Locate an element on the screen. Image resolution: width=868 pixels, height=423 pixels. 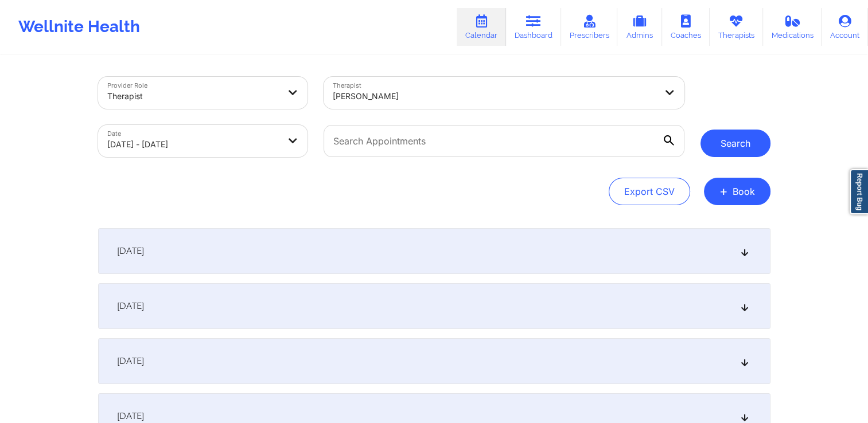
input: Search Appointments is located at coordinates (504, 141).